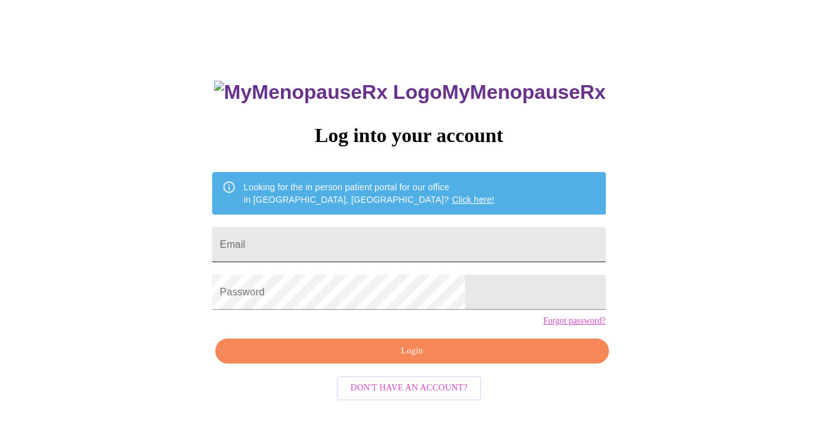 Image resolution: width=818 pixels, height=428 pixels. Describe the element at coordinates (328, 92) in the screenshot. I see `img: MyMenopauseRx Logo` at that location.